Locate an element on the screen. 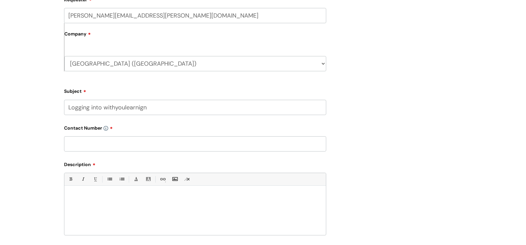 Image resolution: width=526 pixels, height=245 pixels. label: Company is located at coordinates (195, 36).